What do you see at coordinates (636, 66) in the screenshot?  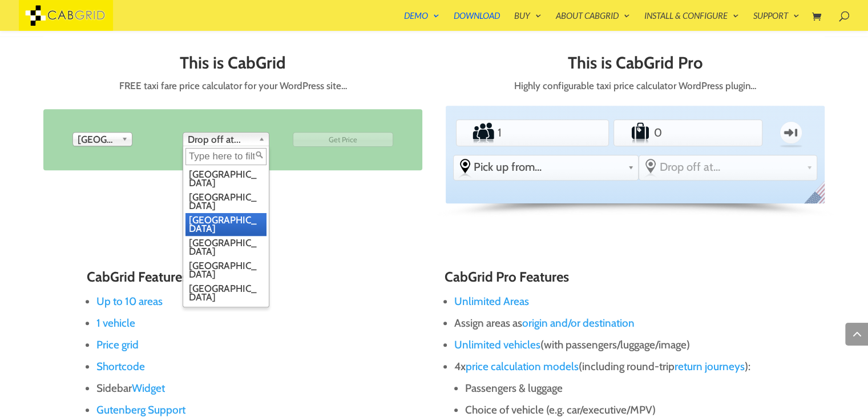 I see `h2: This is CabGrid Pro` at bounding box center [636, 66].